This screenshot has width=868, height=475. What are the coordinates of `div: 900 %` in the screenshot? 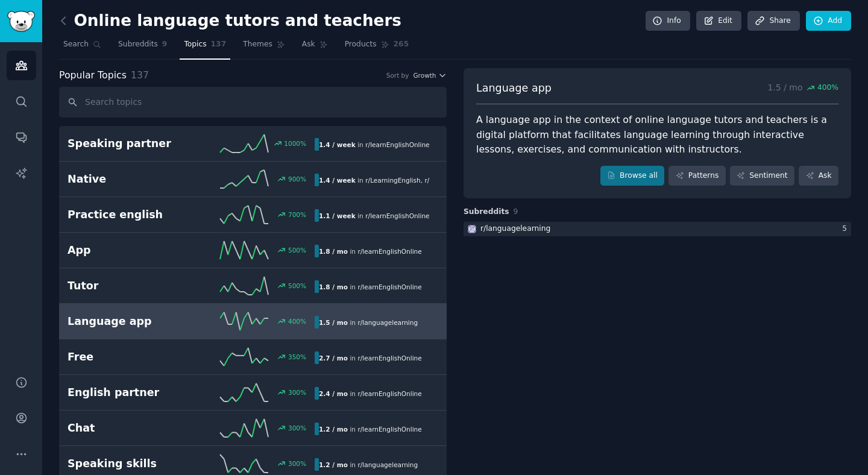 It's located at (297, 179).